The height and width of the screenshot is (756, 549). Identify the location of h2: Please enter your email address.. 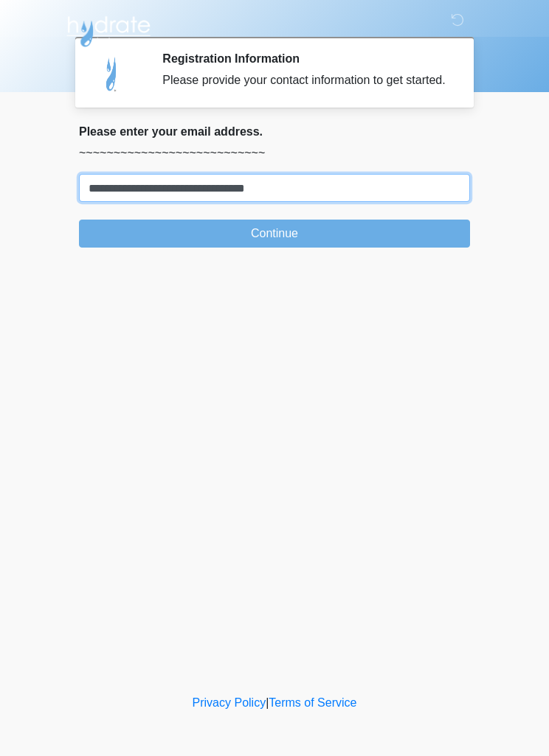
(274, 131).